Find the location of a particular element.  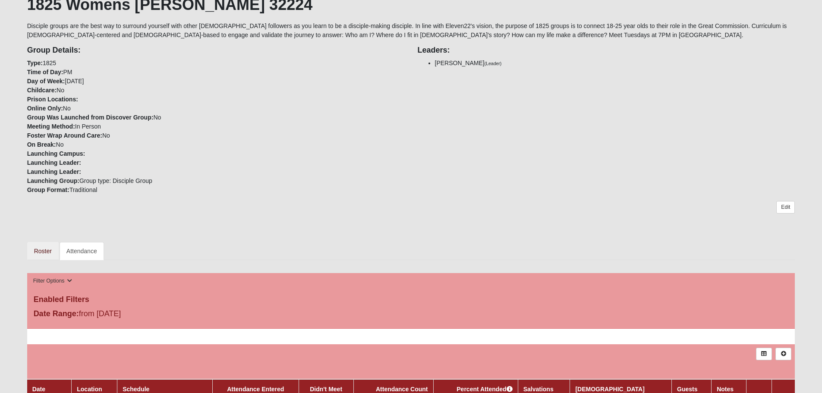

strong: On Break: is located at coordinates (41, 145).